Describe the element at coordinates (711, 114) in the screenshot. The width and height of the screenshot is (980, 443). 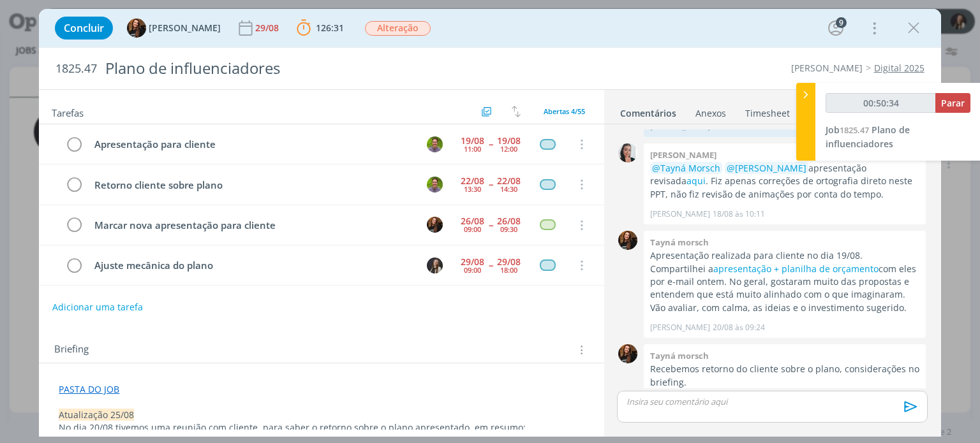
I see `div: Anexos` at that location.